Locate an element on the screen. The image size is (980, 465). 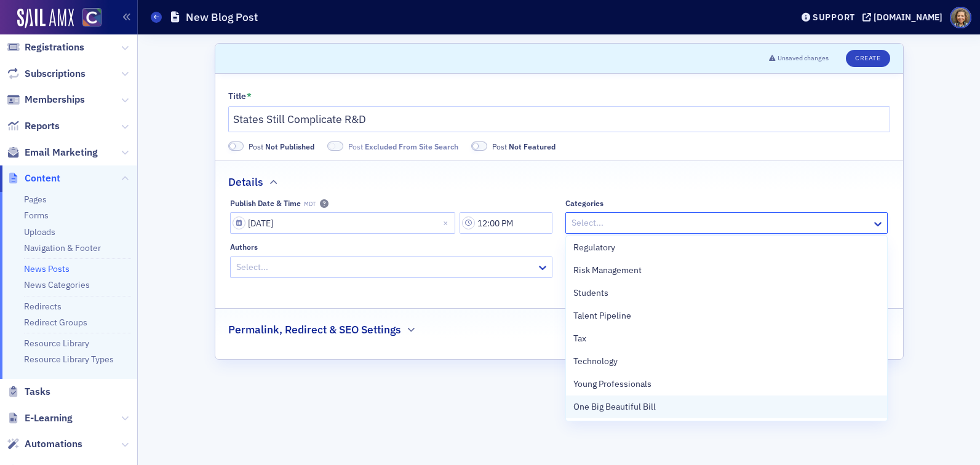
span: Automations is located at coordinates (54, 445).